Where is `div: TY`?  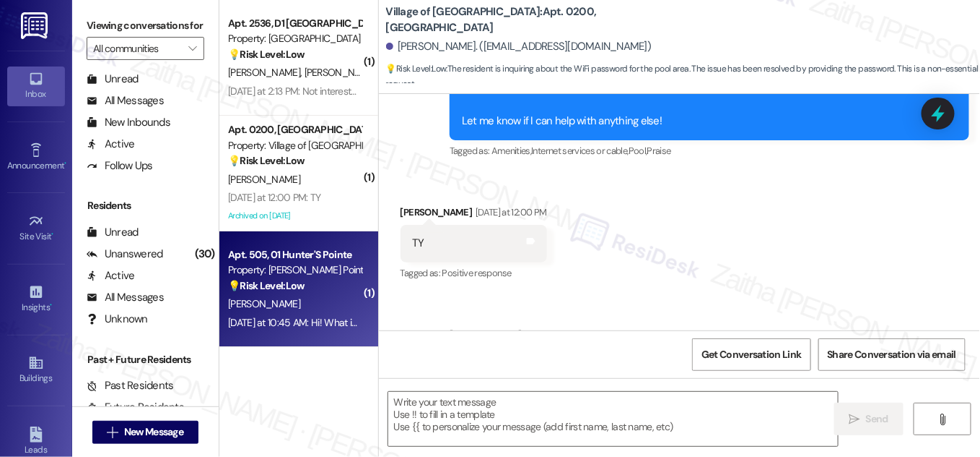
div: TY is located at coordinates (419, 243).